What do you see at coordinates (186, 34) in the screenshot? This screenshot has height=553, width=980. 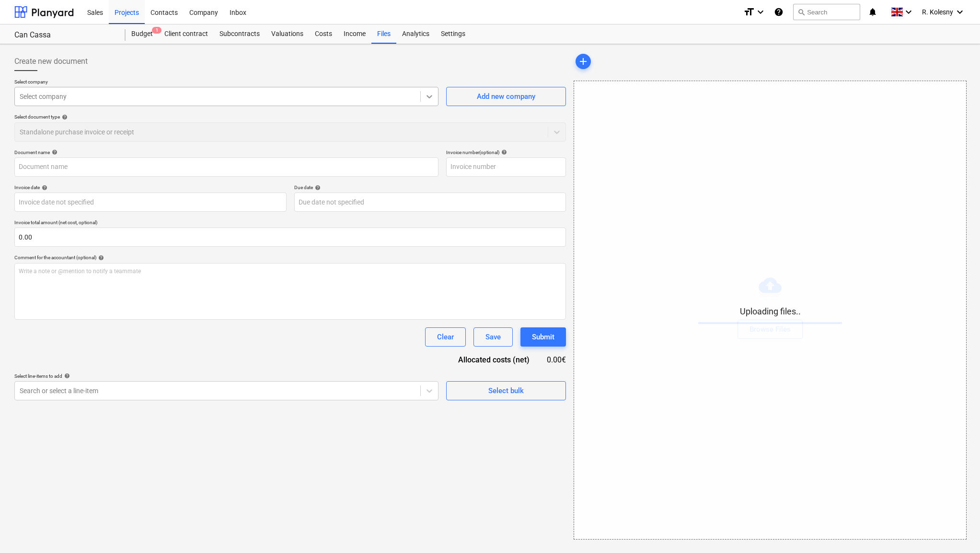 I see `a: Client contract` at bounding box center [186, 34].